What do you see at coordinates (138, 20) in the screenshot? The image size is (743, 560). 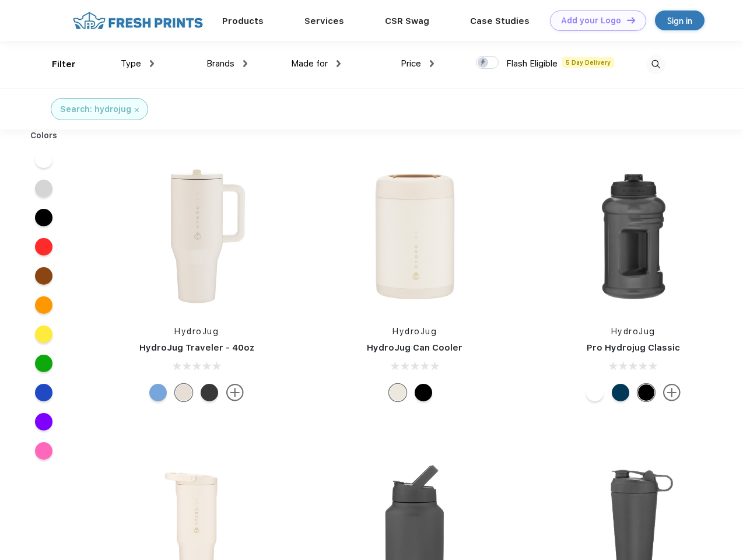 I see `img: fo%20logo%202.webp` at bounding box center [138, 20].